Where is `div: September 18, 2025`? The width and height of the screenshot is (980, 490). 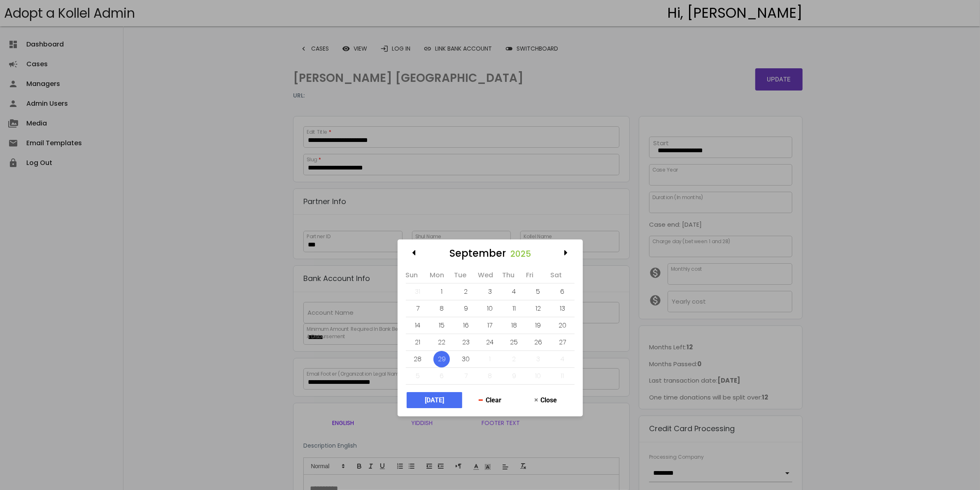
div: September 18, 2025 is located at coordinates (514, 326).